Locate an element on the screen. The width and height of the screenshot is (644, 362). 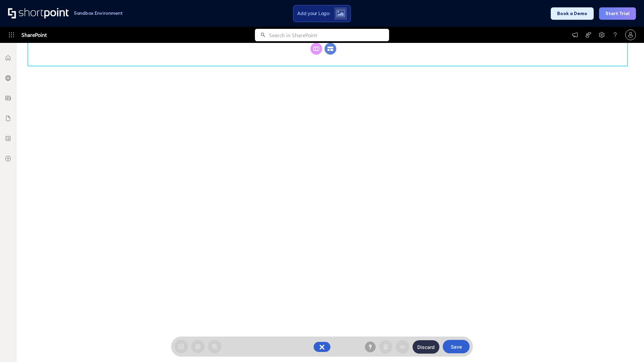
div: Chat Widget is located at coordinates (627, 346).